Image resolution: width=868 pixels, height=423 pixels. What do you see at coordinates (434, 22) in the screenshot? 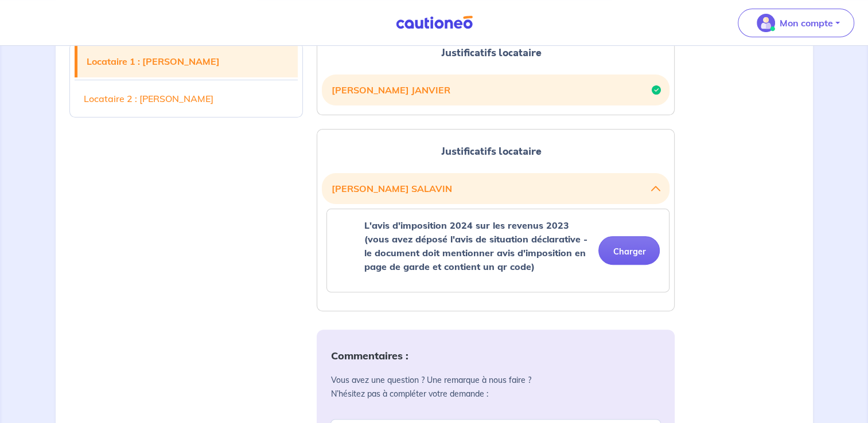
I see `img: Cautioneo` at bounding box center [434, 22].